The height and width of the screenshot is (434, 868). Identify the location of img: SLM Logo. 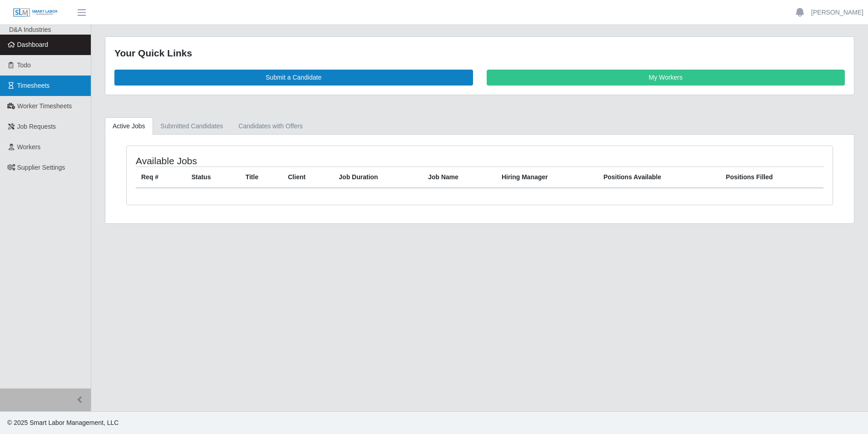
(35, 12).